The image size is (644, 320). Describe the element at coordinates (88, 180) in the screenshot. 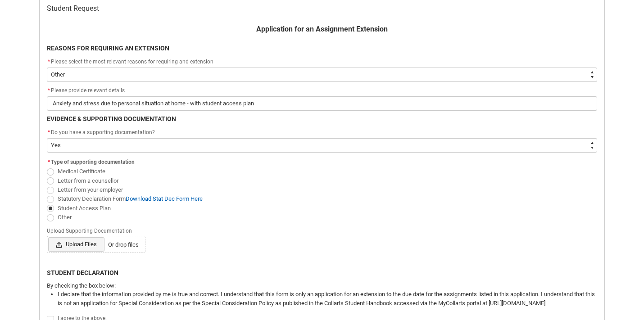

I see `span: Letter from a counsellor` at that location.